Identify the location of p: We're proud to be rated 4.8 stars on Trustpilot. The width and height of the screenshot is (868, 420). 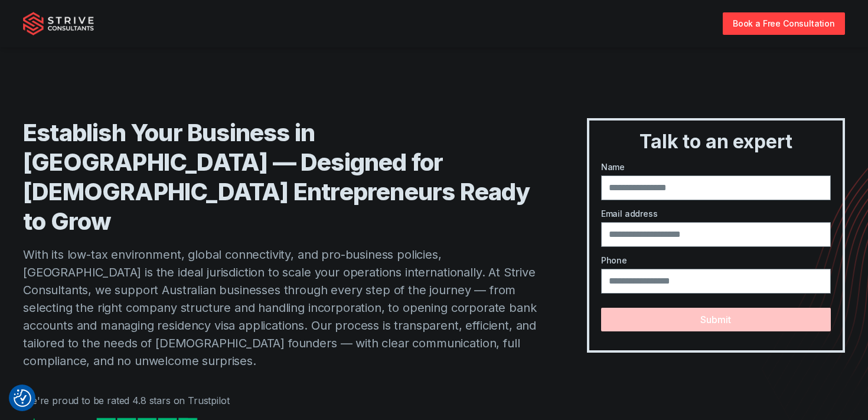
(281, 400).